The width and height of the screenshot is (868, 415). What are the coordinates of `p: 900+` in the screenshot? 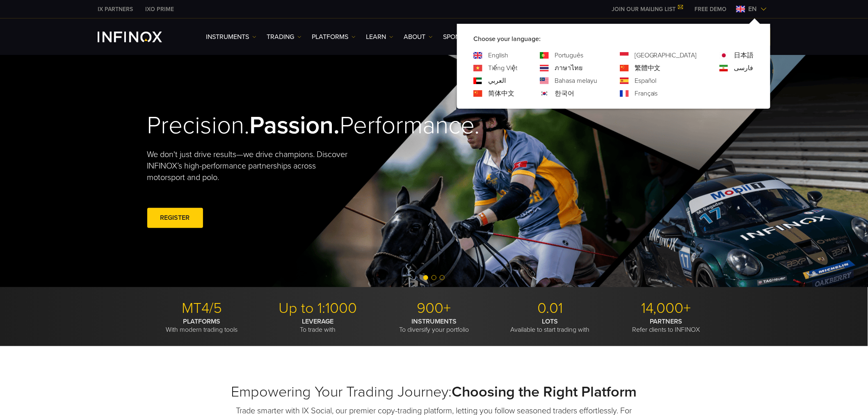 It's located at (434, 309).